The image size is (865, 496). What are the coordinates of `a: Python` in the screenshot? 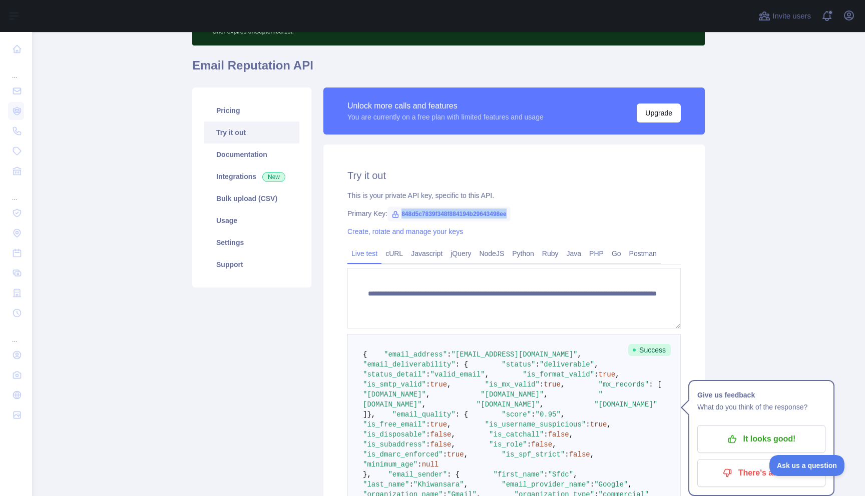 It's located at (523, 254).